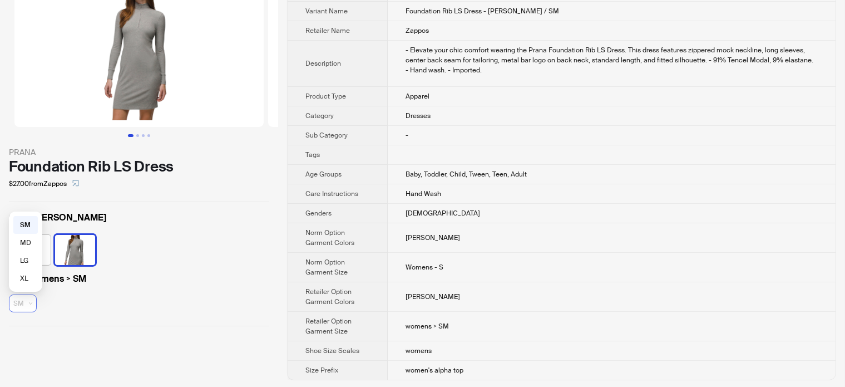  Describe the element at coordinates (328, 326) in the screenshot. I see `span: Retailer Option Garment Size` at that location.